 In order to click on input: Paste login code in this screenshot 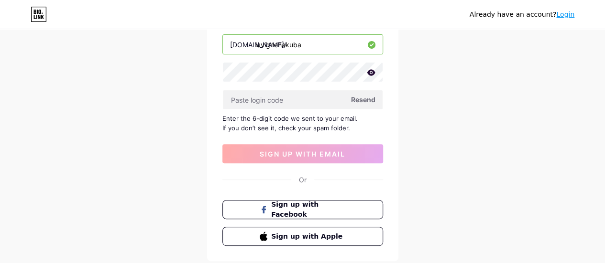, I will do `click(303, 100)`.